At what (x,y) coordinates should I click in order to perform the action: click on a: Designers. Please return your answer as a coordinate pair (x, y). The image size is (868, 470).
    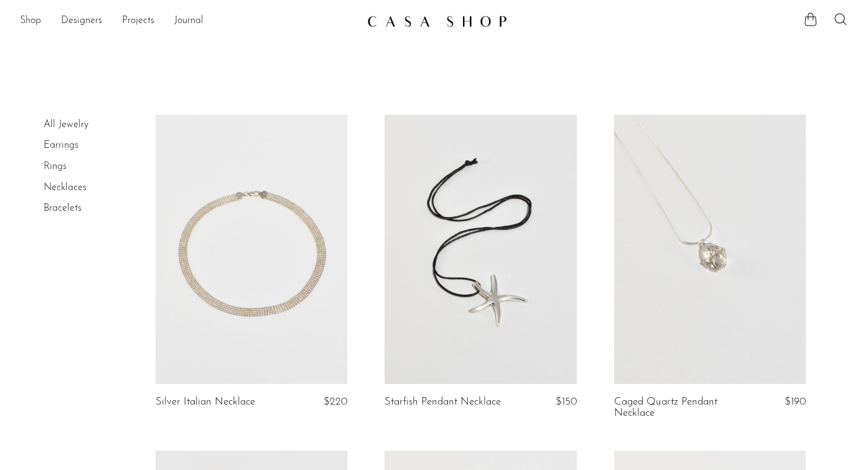
    Looking at the image, I should click on (82, 21).